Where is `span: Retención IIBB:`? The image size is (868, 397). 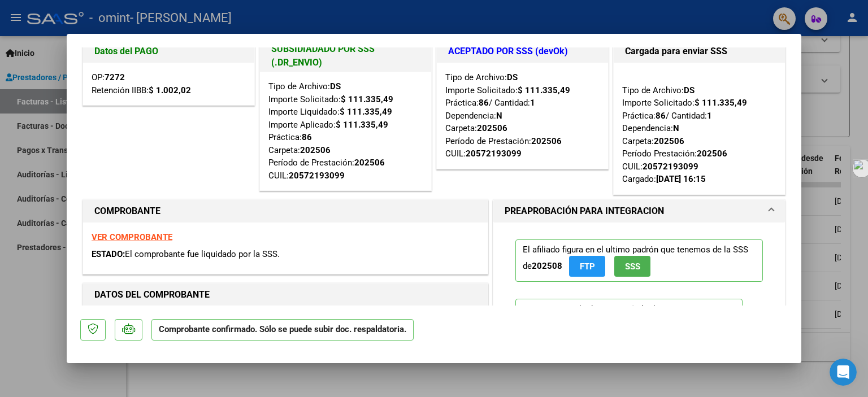 span: Retención IIBB: is located at coordinates (141, 91).